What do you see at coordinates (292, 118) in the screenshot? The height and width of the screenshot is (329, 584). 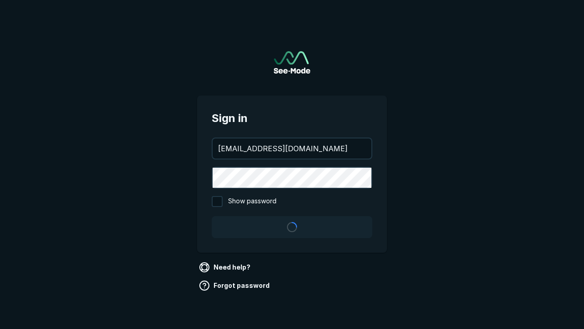 I see `span: Sign in` at bounding box center [292, 118].